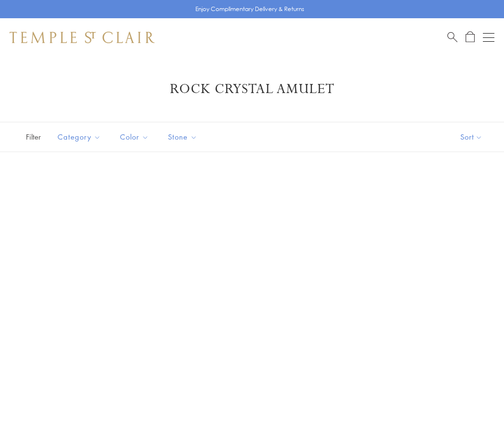 Image resolution: width=504 pixels, height=426 pixels. What do you see at coordinates (472, 137) in the screenshot?
I see `button: Show sort by` at bounding box center [472, 137].